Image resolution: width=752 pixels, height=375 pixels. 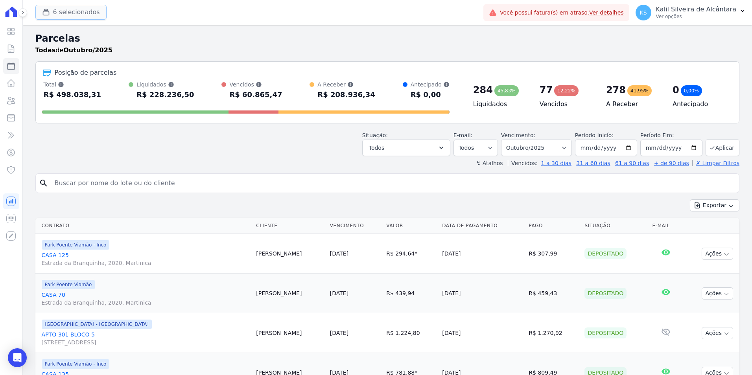 I want to click on p: Ver opções, so click(x=696, y=17).